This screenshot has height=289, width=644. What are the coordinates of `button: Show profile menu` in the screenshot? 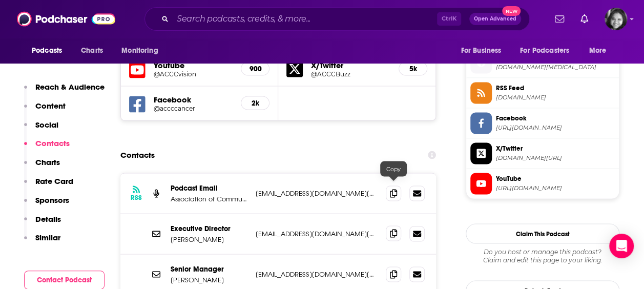 It's located at (616, 19).